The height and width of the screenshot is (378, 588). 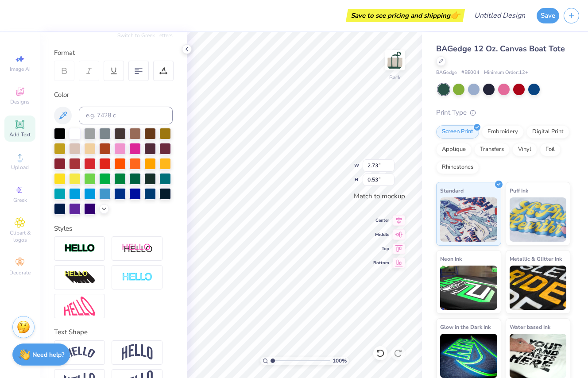 What do you see at coordinates (458, 132) in the screenshot?
I see `div: Screen Print` at bounding box center [458, 132].